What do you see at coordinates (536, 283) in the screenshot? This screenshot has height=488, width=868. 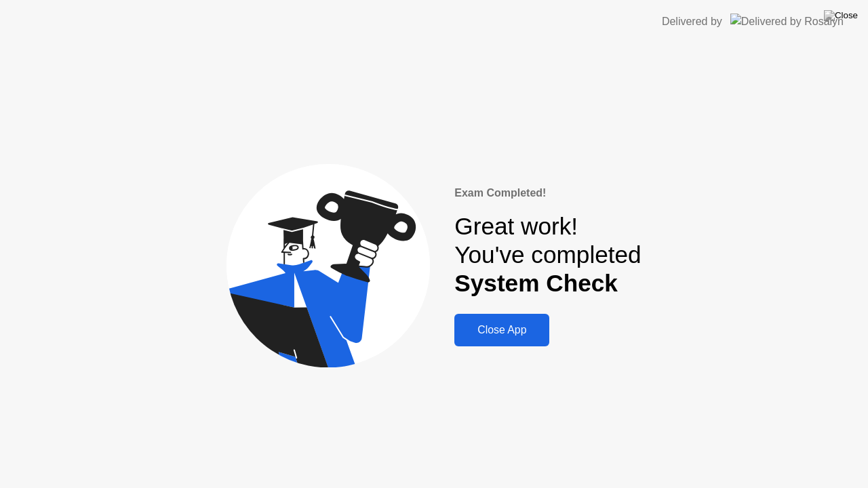 I see `b: System Check` at bounding box center [536, 283].